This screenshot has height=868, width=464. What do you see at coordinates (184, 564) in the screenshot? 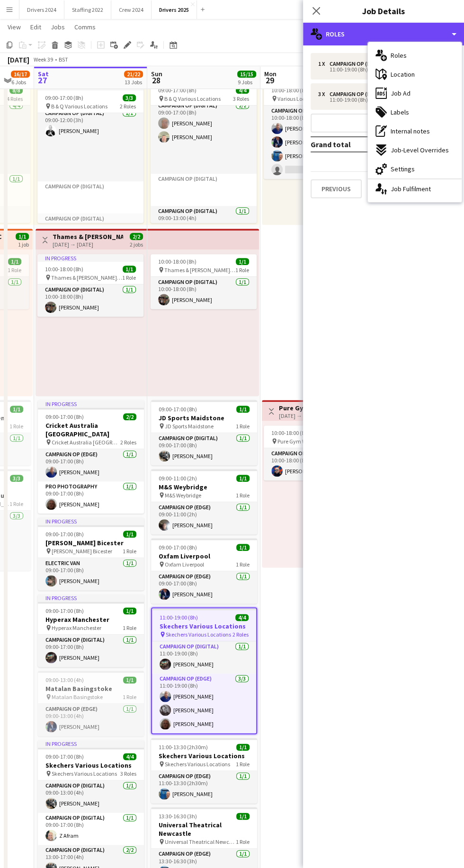
I see `span: Oxfam Liverpool` at bounding box center [184, 564].